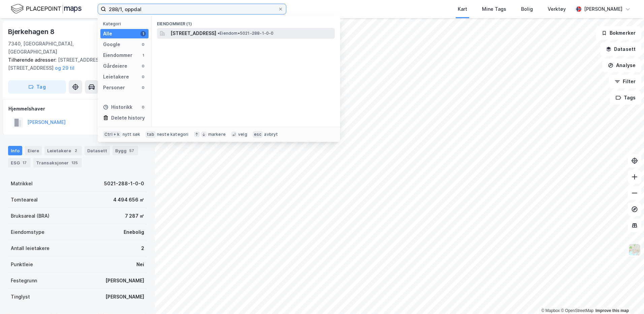 The image size is (644, 314). I want to click on div: Kontrollprogram for chat, so click(627, 297).